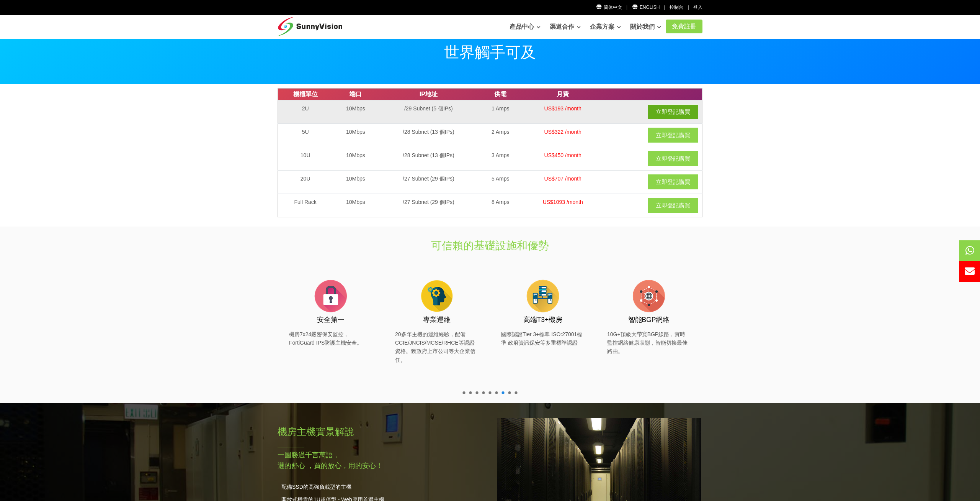 Image resolution: width=980 pixels, height=501 pixels. I want to click on td: 5U, so click(305, 135).